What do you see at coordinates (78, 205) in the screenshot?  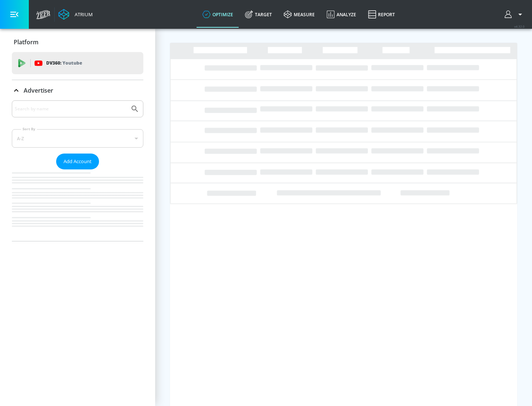 I see `nav: list of Advertiser` at bounding box center [78, 205].